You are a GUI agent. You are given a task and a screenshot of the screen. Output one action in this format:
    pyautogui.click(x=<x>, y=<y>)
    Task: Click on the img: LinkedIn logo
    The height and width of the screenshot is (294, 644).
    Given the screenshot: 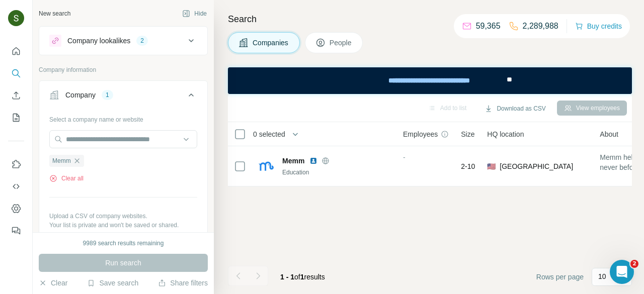 What is the action you would take?
    pyautogui.click(x=314, y=161)
    